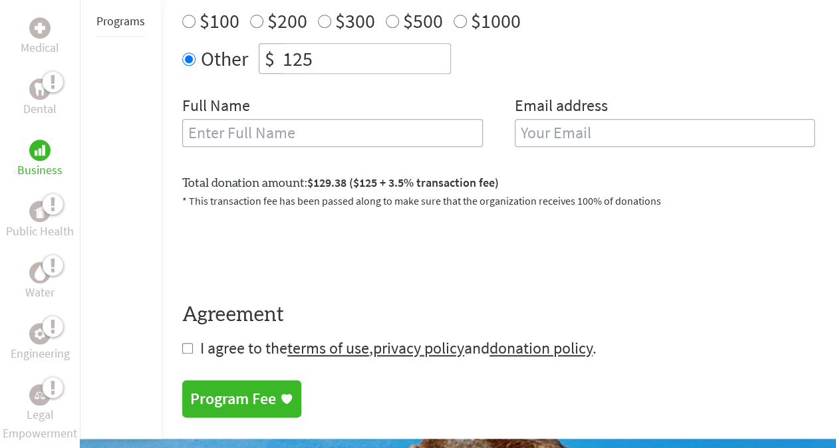  I want to click on p: Engineering, so click(40, 354).